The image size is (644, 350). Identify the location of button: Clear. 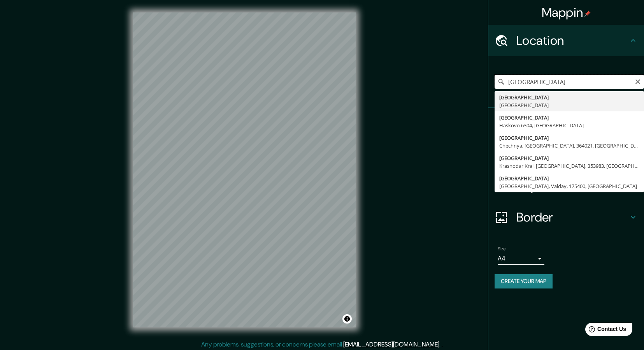
(638, 81).